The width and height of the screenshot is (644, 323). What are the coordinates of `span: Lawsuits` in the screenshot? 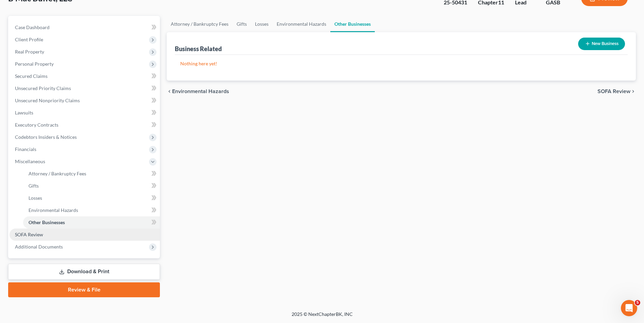 It's located at (25, 113).